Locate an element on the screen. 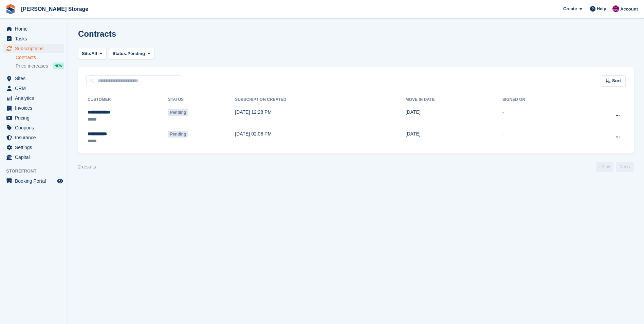  span: Storefront is located at coordinates (37, 171).